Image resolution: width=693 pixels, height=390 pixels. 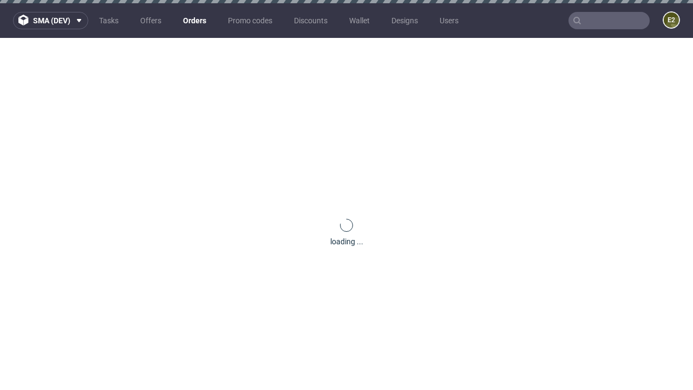 I want to click on a: Orders, so click(x=194, y=21).